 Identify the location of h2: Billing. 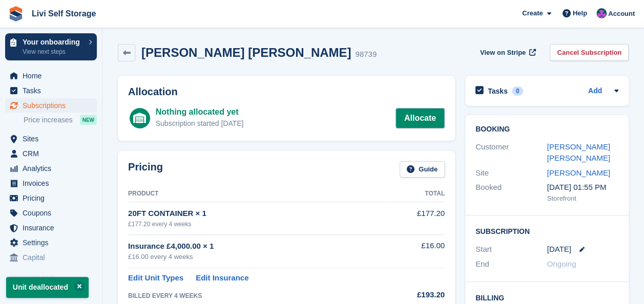
(546, 298).